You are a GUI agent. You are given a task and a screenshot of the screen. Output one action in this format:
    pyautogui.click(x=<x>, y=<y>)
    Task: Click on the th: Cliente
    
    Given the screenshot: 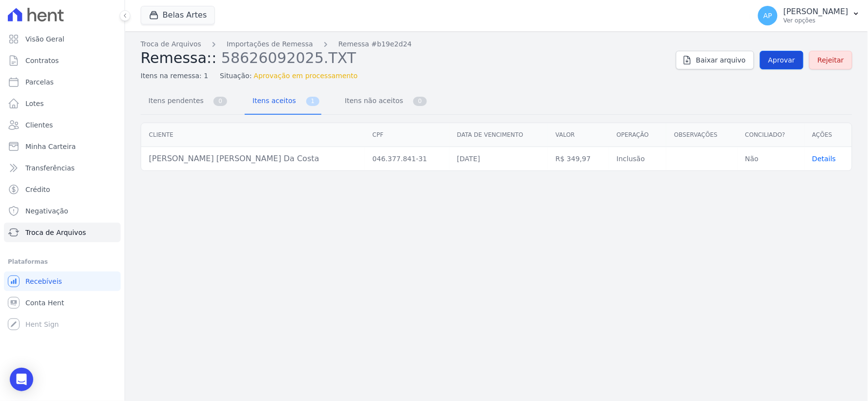 What is the action you would take?
    pyautogui.click(x=253, y=135)
    